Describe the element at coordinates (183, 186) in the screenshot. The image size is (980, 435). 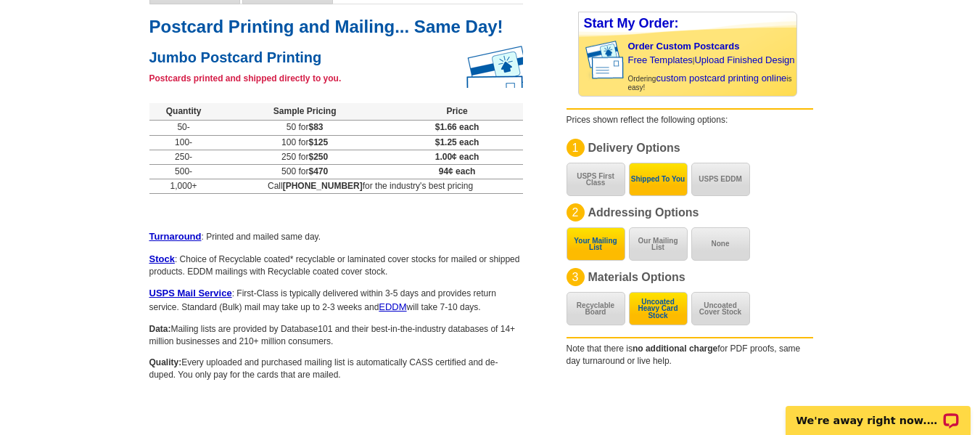
I see `td: 1,000+` at that location.